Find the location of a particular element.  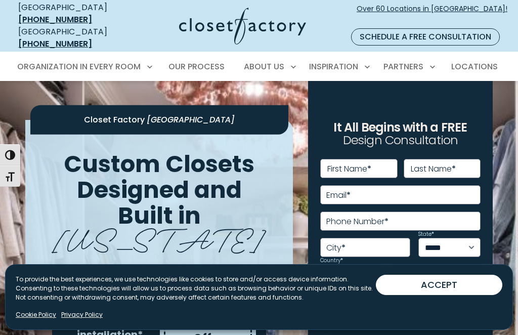

label: Last Name is located at coordinates (433, 169).